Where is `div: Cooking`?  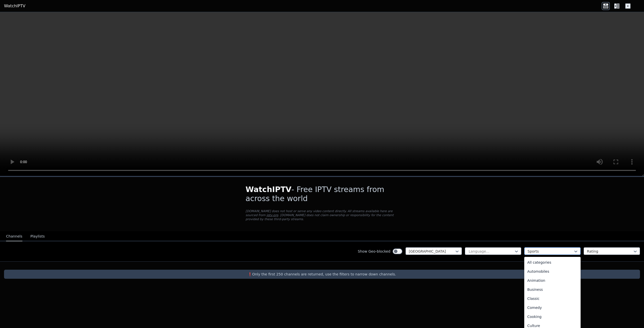
div: Cooking is located at coordinates (553, 317).